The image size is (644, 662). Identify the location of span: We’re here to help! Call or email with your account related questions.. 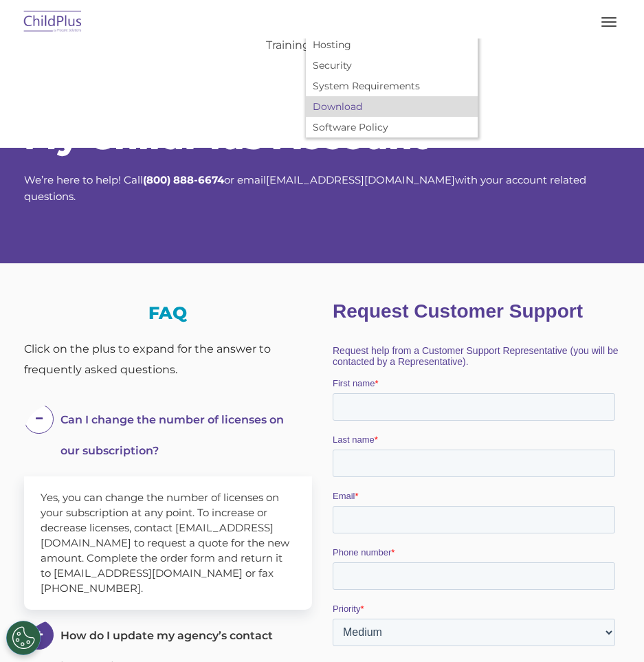
(305, 188).